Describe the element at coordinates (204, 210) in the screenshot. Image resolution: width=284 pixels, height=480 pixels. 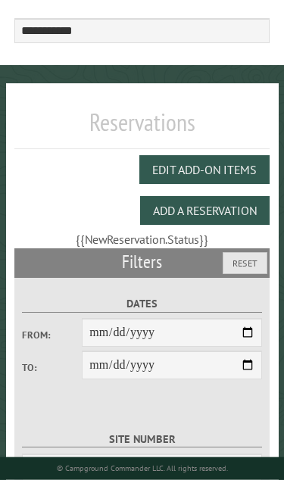
I see `button: Add a Reservation` at that location.